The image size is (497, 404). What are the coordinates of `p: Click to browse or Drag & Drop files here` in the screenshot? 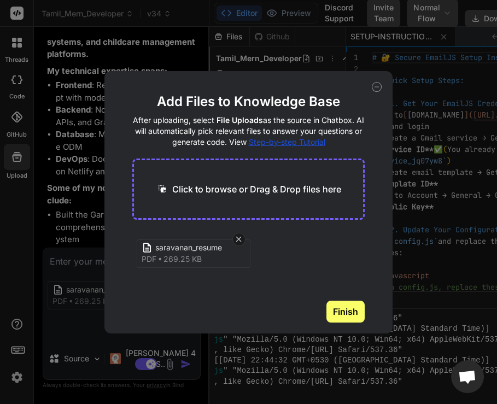 It's located at (257, 189).